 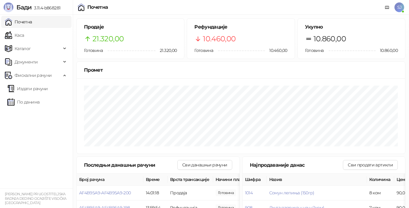 I want to click on div: Почетна, so click(x=98, y=7).